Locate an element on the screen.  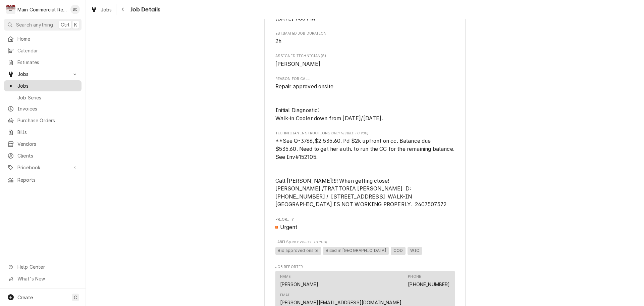
span: 2h is located at coordinates (279, 41).